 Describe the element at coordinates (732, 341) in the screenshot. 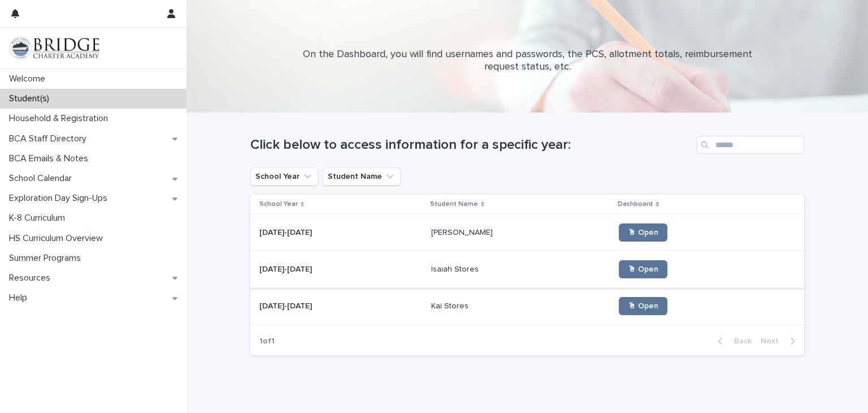

I see `button: Back` at that location.